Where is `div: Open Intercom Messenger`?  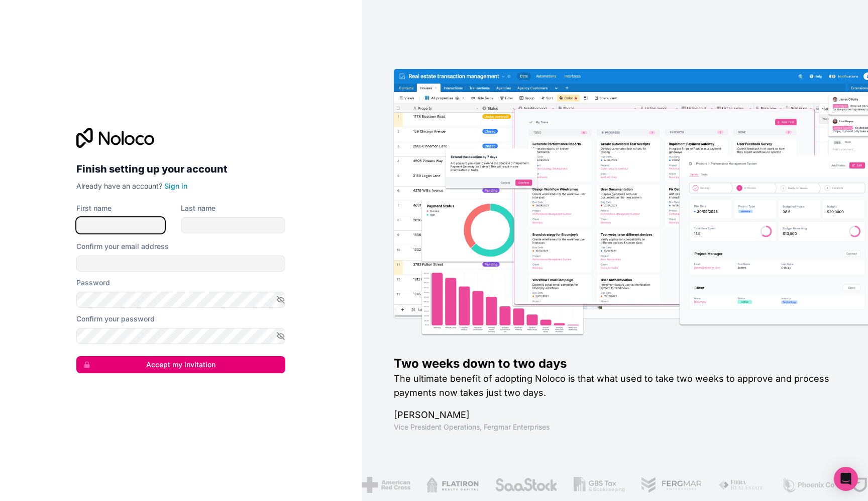
div: Open Intercom Messenger is located at coordinates (846, 478).